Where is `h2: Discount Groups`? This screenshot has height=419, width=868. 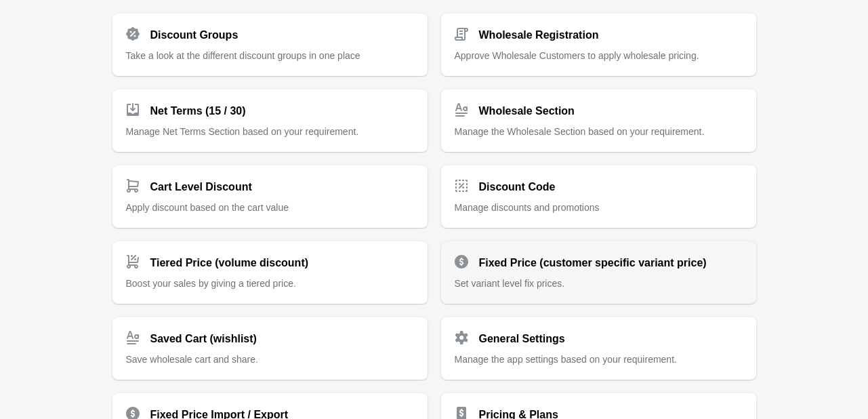
h2: Discount Groups is located at coordinates (195, 35).